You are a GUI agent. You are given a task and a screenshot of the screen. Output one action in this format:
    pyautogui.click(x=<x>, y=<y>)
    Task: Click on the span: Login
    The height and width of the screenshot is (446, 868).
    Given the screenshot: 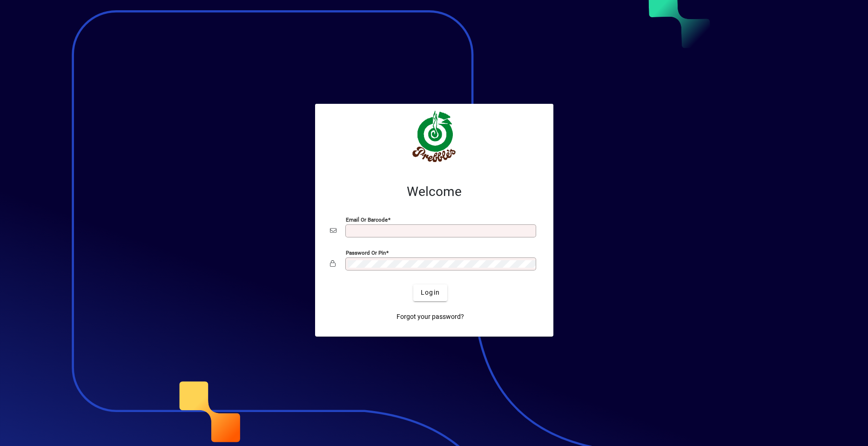 What is the action you would take?
    pyautogui.click(x=430, y=292)
    